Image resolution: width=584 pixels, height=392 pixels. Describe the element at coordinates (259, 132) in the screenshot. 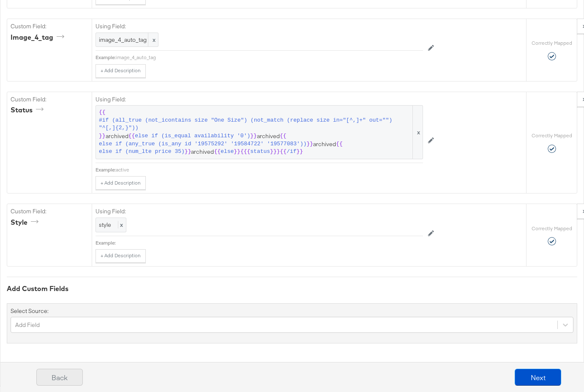

I see `span: archived archived archived archived` at that location.